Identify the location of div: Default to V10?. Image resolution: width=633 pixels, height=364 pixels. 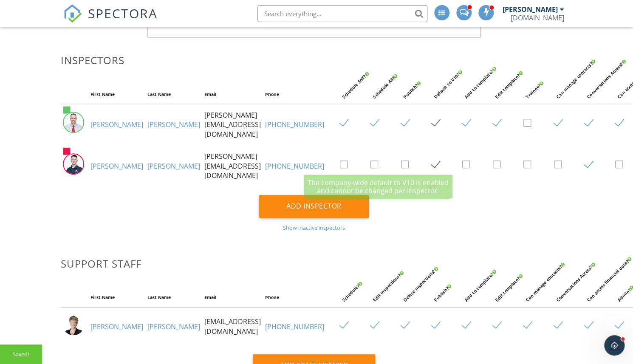
(459, 73).